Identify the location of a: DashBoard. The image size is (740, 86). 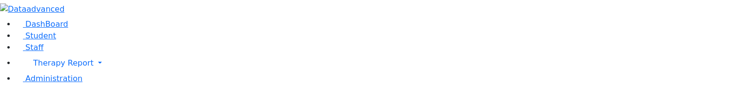
(42, 24).